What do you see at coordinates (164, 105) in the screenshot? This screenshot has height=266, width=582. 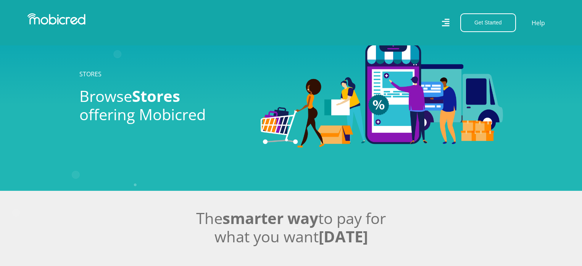 I see `h2: Browse offering Mobicred` at bounding box center [164, 105].